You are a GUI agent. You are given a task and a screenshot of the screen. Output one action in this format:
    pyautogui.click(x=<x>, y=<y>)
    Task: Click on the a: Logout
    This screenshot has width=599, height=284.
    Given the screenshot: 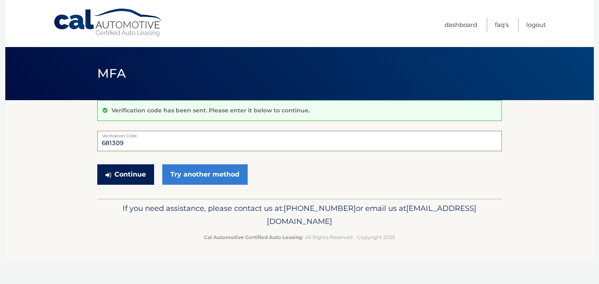 What is the action you would take?
    pyautogui.click(x=536, y=25)
    